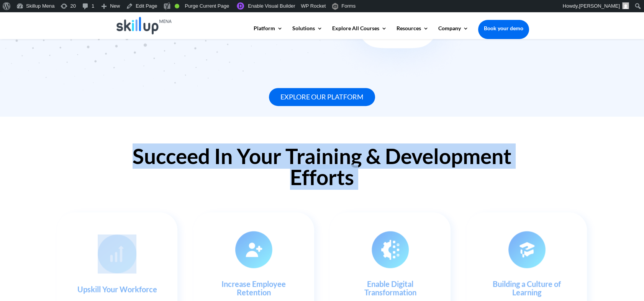  What do you see at coordinates (307, 32) in the screenshot?
I see `a: Solutions` at bounding box center [307, 32].